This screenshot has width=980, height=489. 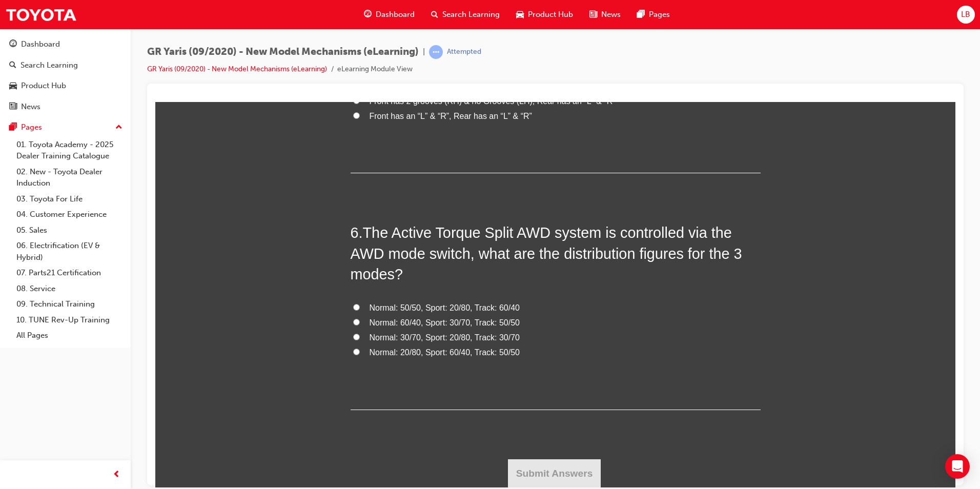 What do you see at coordinates (201, 250) in the screenshot?
I see `input: Normal: 20/80, Sport: 60/40, Track: 50/50` at bounding box center [201, 250].